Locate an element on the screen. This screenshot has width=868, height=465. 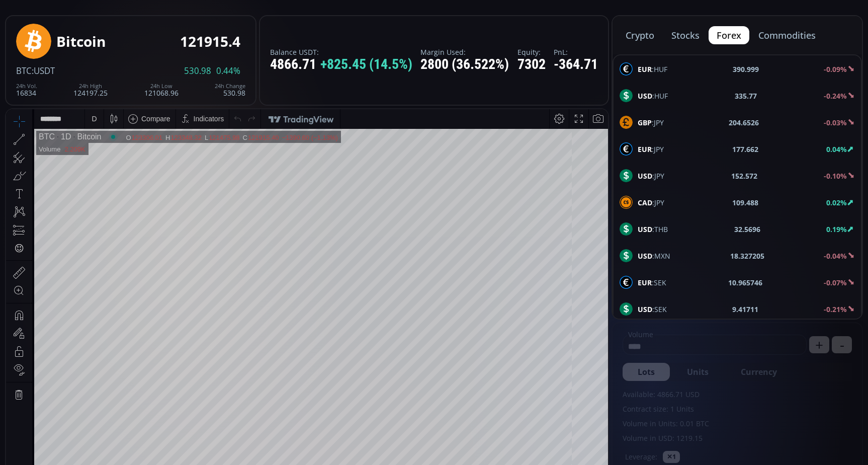
div: 5d is located at coordinates (103, 445).